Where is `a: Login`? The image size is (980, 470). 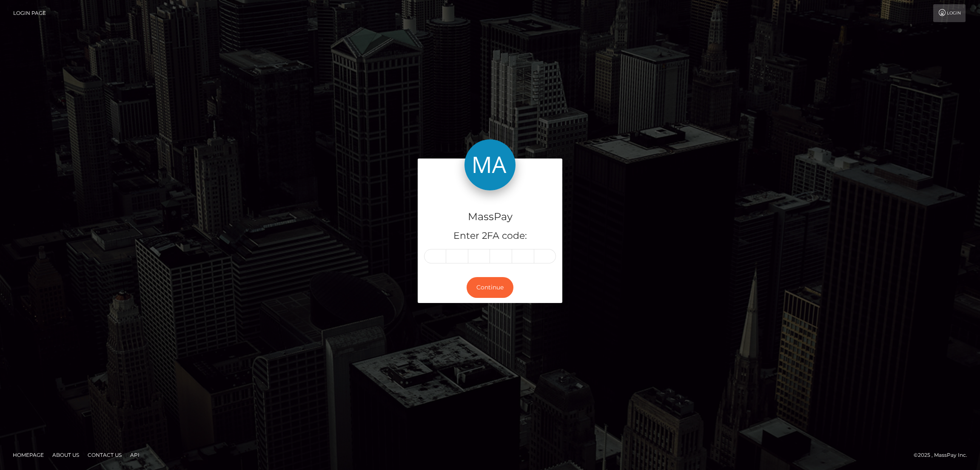 a: Login is located at coordinates (949, 14).